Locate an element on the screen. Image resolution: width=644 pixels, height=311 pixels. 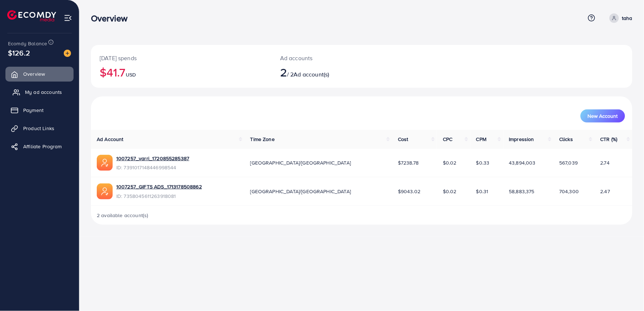
a: logo is located at coordinates (32, 16).